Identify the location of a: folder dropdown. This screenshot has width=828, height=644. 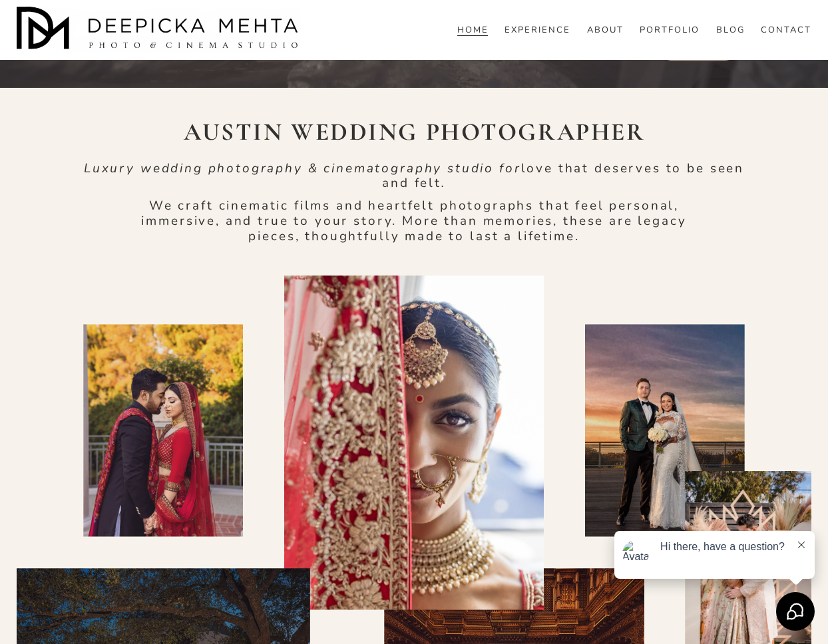
(730, 31).